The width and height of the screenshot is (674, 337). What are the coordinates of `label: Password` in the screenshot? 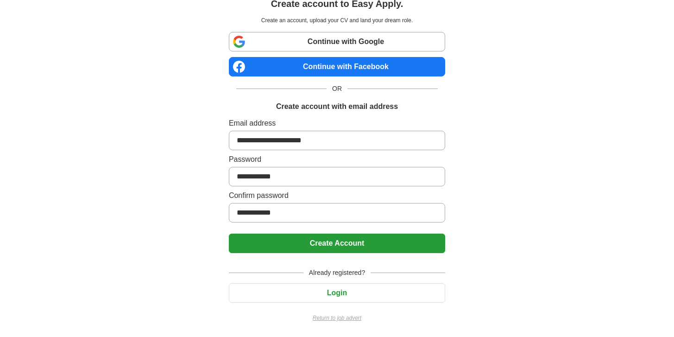 It's located at (337, 159).